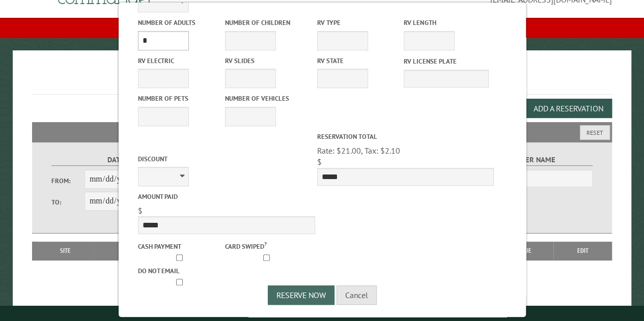 The height and width of the screenshot is (321, 644). I want to click on label: Customer Name, so click(526, 160).